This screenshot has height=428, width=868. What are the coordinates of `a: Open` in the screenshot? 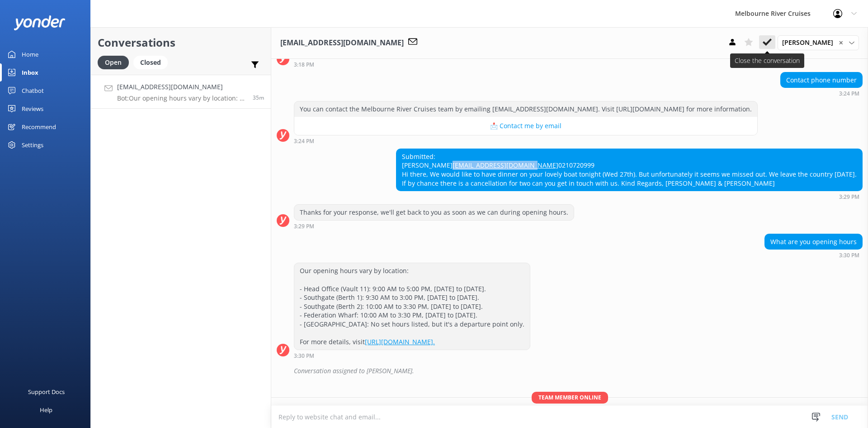 It's located at (115, 62).